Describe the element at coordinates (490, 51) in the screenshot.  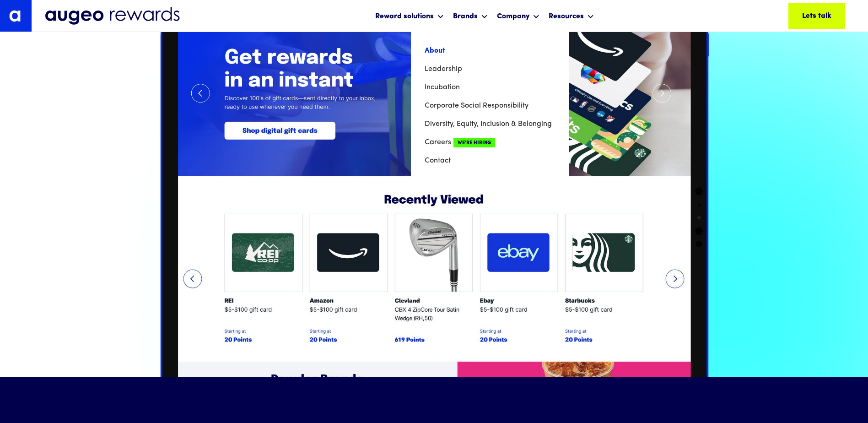
I see `a: About` at that location.